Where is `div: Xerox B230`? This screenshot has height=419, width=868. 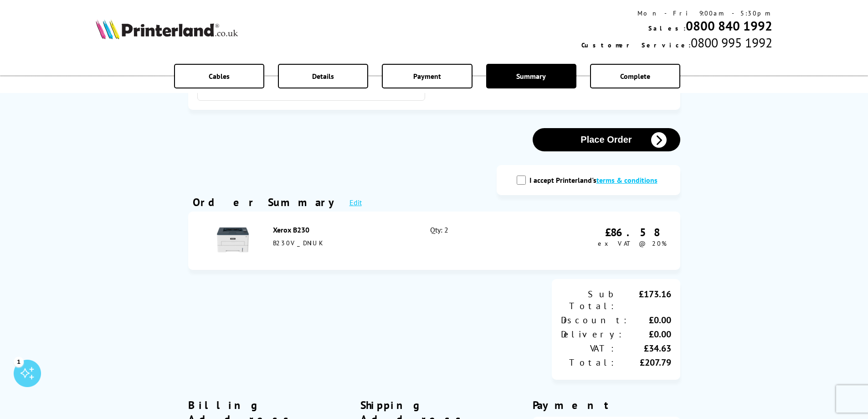 div: Xerox B230 is located at coordinates (342, 230).